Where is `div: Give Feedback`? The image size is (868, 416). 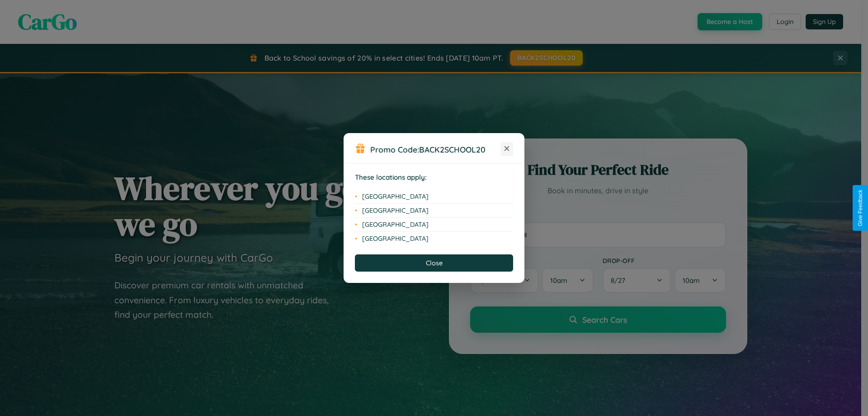
div: Give Feedback is located at coordinates (861, 208).